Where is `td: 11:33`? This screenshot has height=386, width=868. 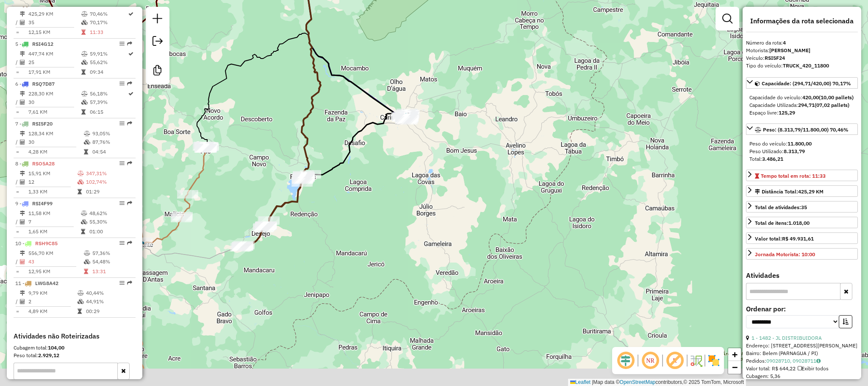 td: 11:33 is located at coordinates (109, 33).